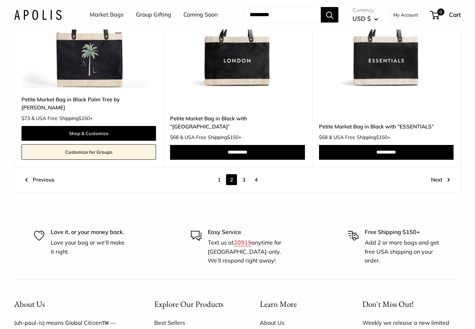 This screenshot has width=475, height=329. I want to click on a: Coming Soon, so click(200, 15).